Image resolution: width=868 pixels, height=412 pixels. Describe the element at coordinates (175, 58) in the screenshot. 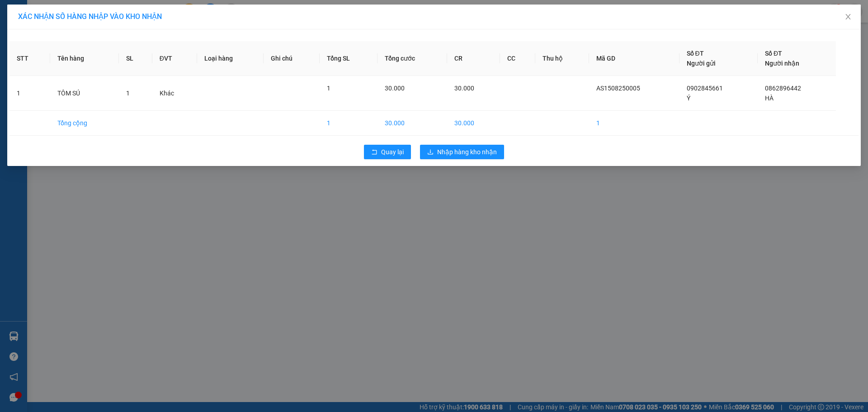

I see `th: ĐVT` at that location.